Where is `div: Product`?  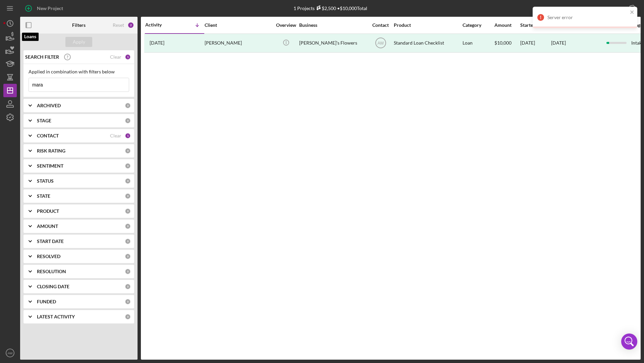 div: Product is located at coordinates (427, 25).